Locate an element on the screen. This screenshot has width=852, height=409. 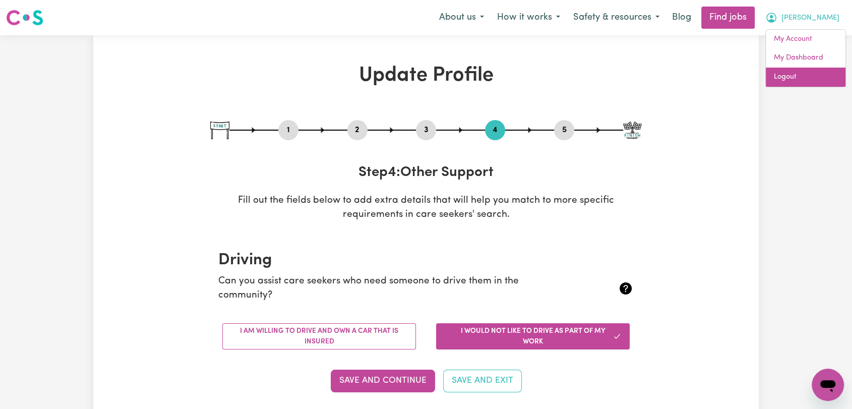
button: Save and Exit is located at coordinates (482, 380).